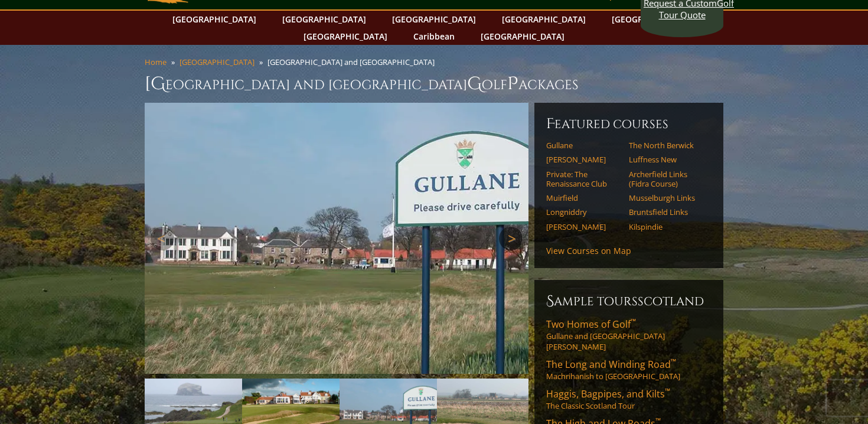 This screenshot has height=424, width=868. I want to click on span: The Long and Winding Road, so click(611, 364).